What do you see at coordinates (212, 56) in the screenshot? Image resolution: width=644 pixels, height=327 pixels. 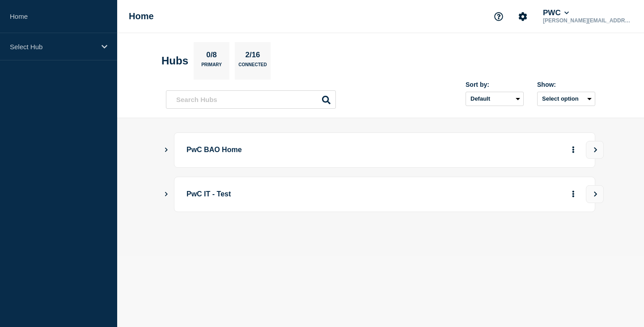 I see `p: 0/8` at bounding box center [212, 56].